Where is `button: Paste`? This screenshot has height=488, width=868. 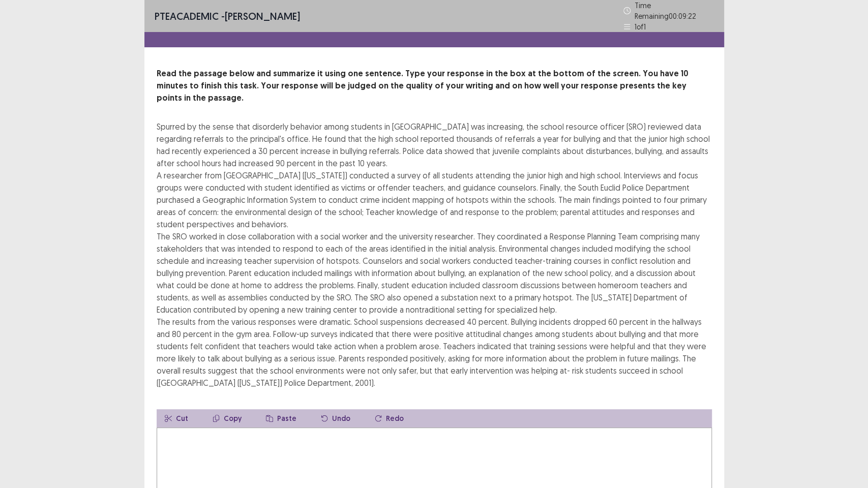 button: Paste is located at coordinates (281, 418).